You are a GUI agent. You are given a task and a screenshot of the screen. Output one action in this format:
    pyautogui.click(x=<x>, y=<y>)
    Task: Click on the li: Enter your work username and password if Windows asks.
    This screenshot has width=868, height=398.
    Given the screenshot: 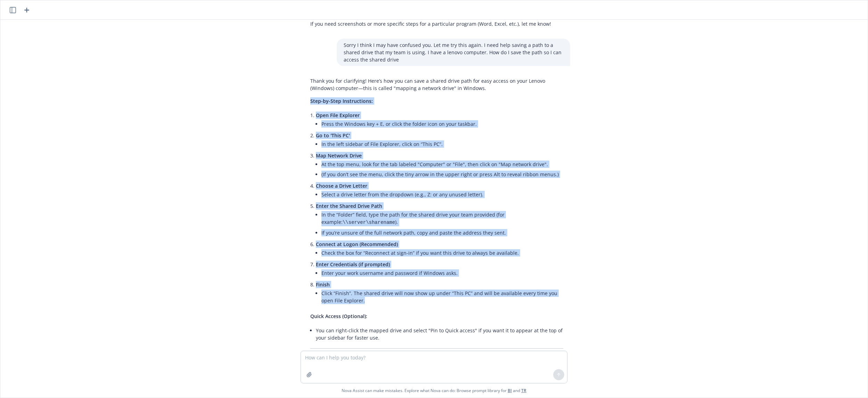 What is the action you would take?
    pyautogui.click(x=443, y=273)
    